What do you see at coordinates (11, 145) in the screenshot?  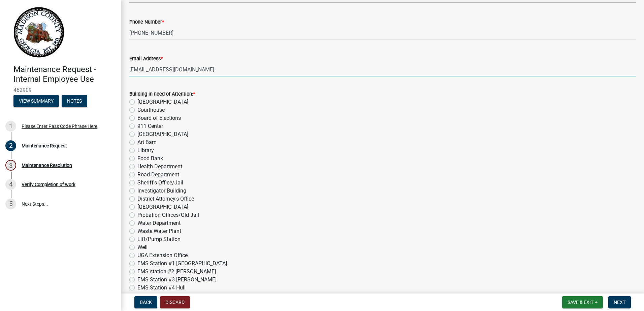 I see `div: 2` at bounding box center [11, 145].